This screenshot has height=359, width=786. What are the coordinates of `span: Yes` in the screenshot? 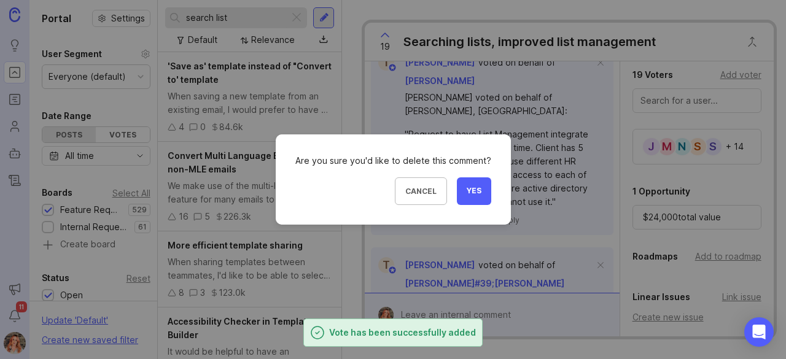 It's located at (474, 191).